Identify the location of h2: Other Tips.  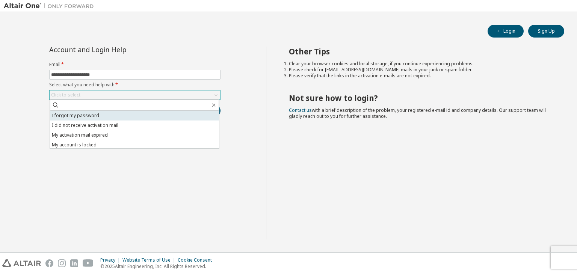
(420, 51).